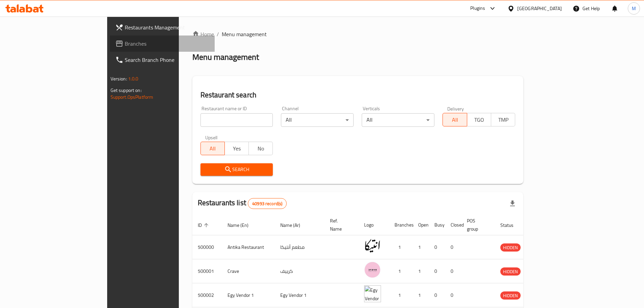  What do you see at coordinates (634, 9) in the screenshot?
I see `span: M` at bounding box center [634, 9].